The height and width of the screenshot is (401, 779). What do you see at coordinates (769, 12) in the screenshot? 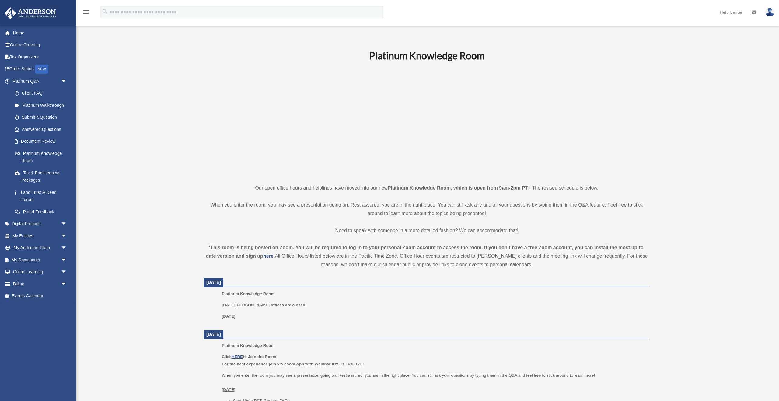
I see `img: User Pic` at bounding box center [769, 12].